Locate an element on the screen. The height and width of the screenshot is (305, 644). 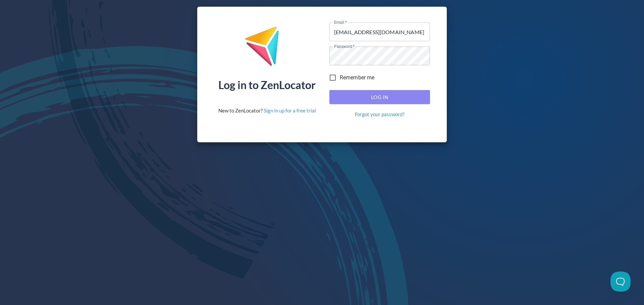
a: Sign in up for a free trial is located at coordinates (290, 111).